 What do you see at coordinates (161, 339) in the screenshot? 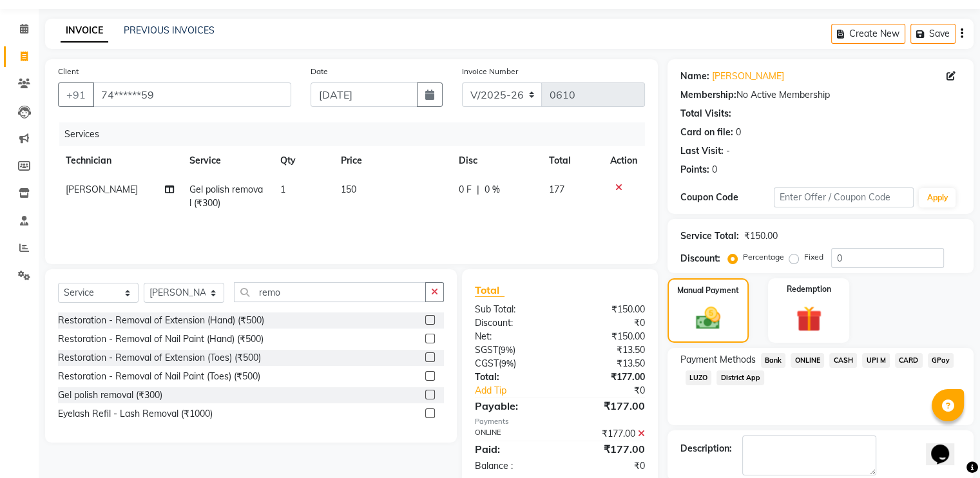
I see `div: Restoration - Removal of Nail Paint (Hand) (₹500)` at bounding box center [161, 339].